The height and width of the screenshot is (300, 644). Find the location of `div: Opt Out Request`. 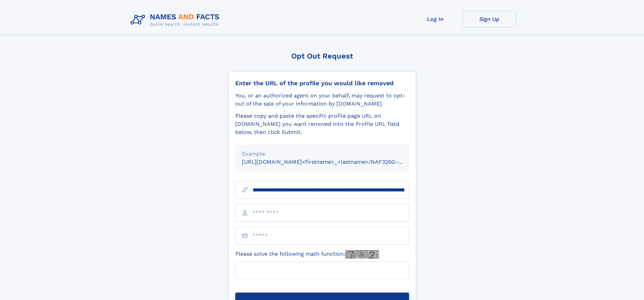

div: Opt Out Request is located at coordinates (323, 56).